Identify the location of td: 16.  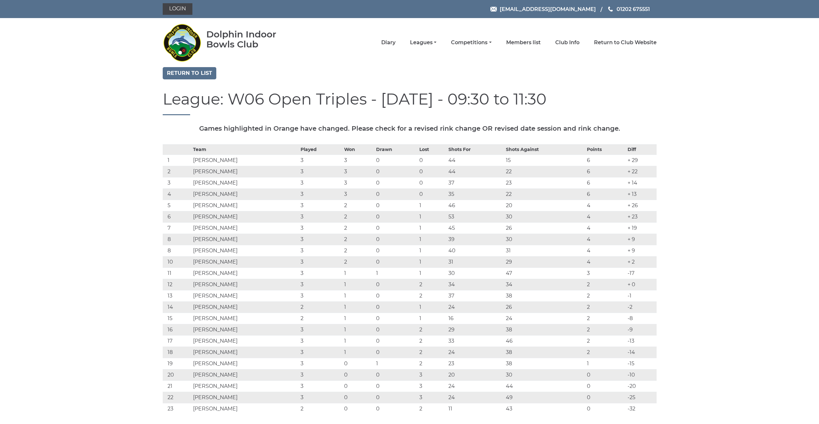
(475, 318).